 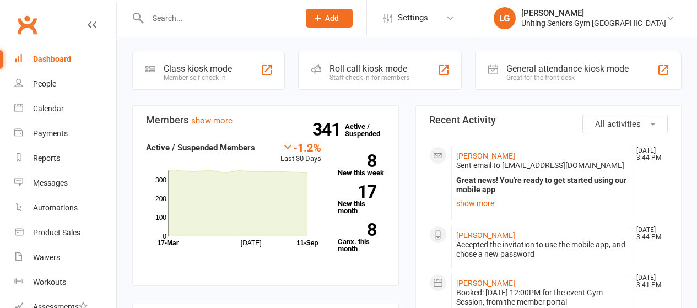 What do you see at coordinates (361, 237) in the screenshot?
I see `a: 8Canx. this month` at bounding box center [361, 237].